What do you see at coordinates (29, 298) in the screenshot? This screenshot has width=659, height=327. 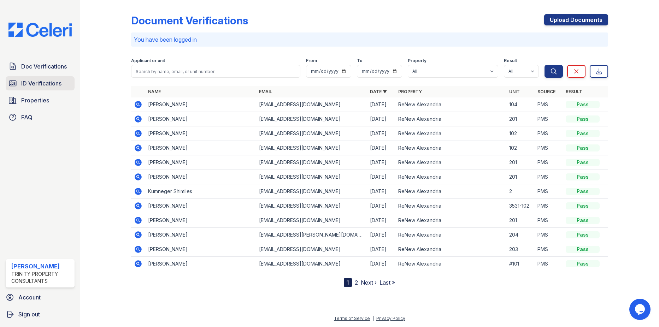 I see `span: Account` at bounding box center [29, 298].